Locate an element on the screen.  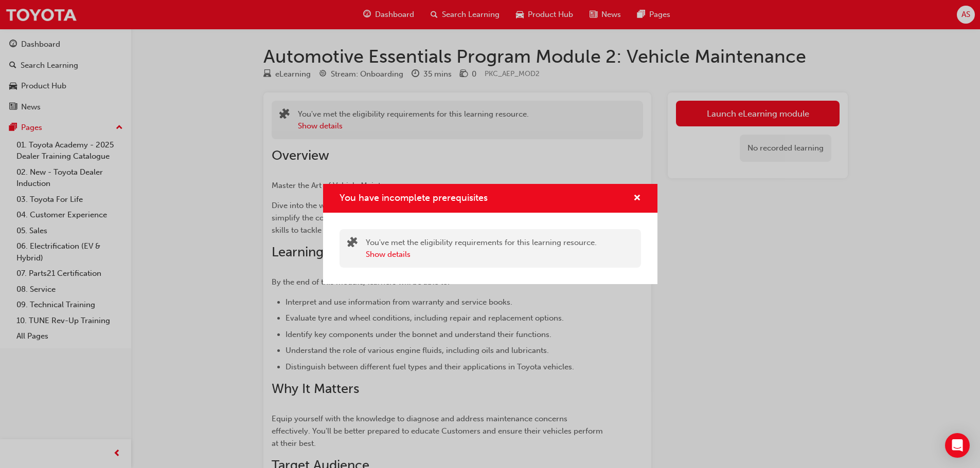
div: You have incomplete prerequisites is located at coordinates (490, 234).